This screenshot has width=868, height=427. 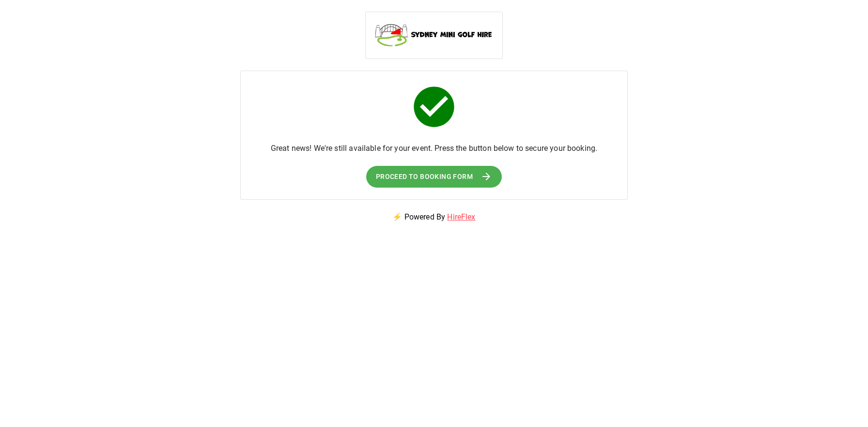 What do you see at coordinates (461, 217) in the screenshot?
I see `a: HireFlex` at bounding box center [461, 217].